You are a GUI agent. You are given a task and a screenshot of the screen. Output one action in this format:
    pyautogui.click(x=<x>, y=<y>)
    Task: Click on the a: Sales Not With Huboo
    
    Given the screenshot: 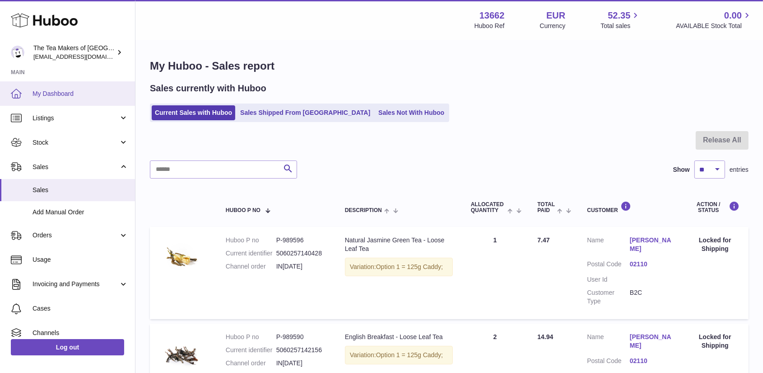 What is the action you would take?
    pyautogui.click(x=411, y=112)
    